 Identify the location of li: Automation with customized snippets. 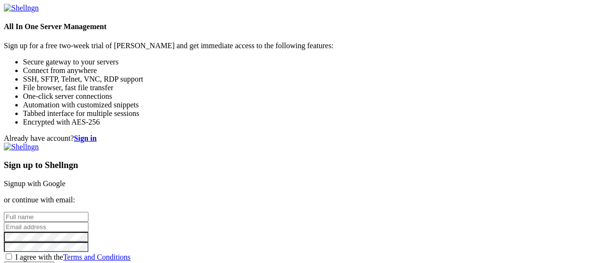
(316, 105).